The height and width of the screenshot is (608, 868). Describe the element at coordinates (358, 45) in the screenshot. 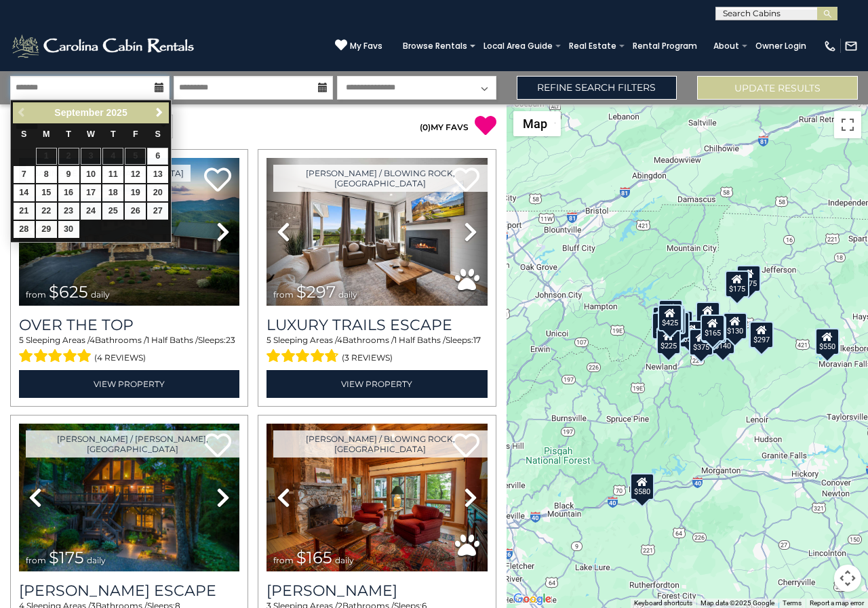

I see `a: My Favs` at that location.